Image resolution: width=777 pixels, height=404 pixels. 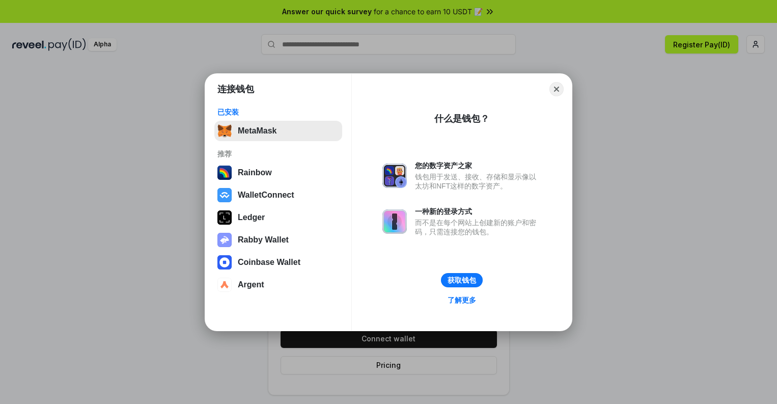 I want to click on button: Ledger, so click(x=278, y=218).